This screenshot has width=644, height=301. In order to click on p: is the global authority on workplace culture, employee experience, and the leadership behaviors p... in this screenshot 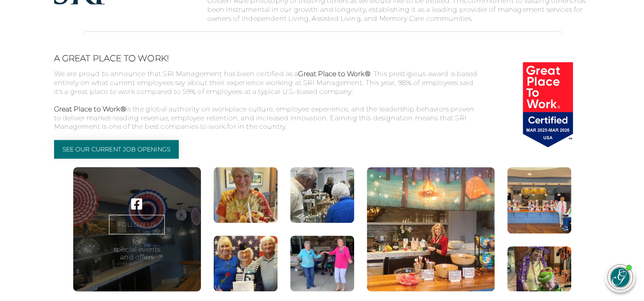, I will do `click(267, 123)`.